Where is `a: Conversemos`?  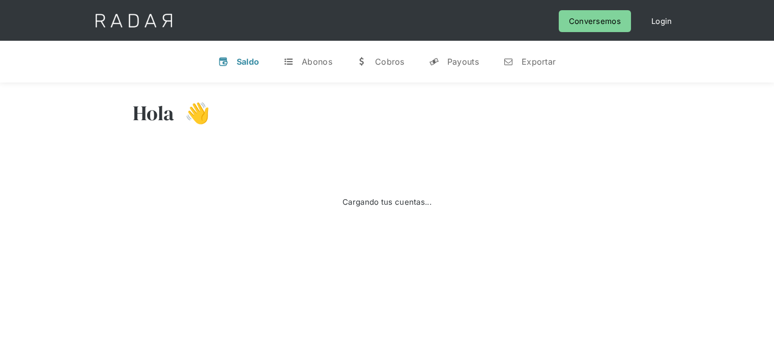 a: Conversemos is located at coordinates (595, 21).